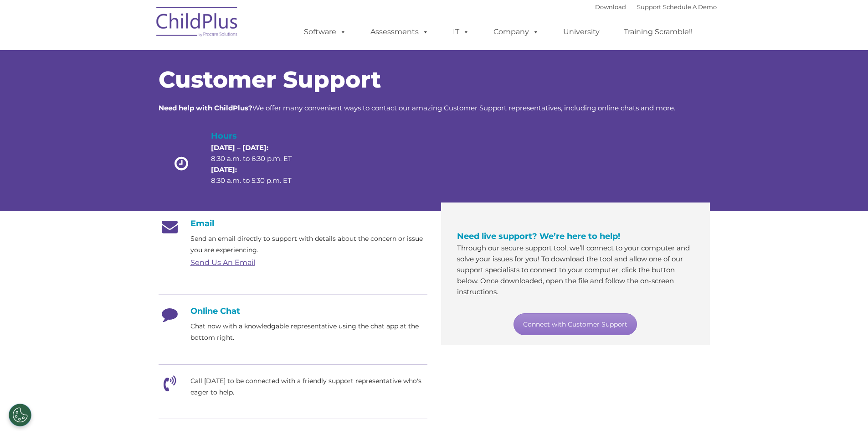  What do you see at coordinates (417, 108) in the screenshot?
I see `span: We offer many convenient ways to contact our amazing Customer Support representatives, including ...` at bounding box center [417, 108].